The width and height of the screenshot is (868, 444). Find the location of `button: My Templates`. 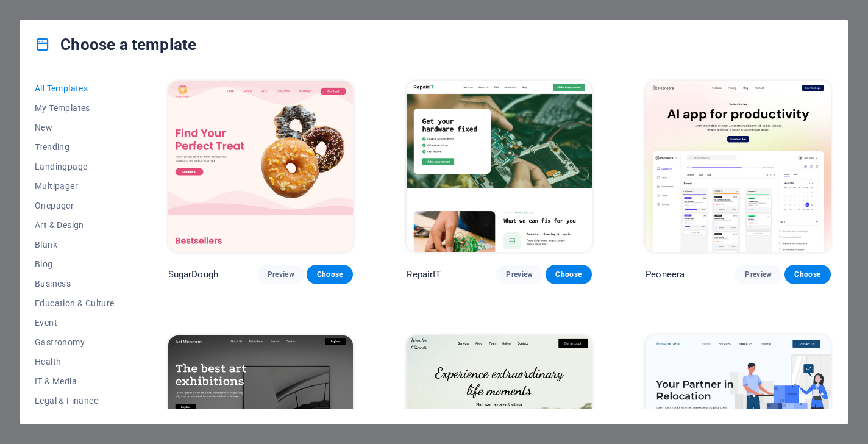

button: My Templates is located at coordinates (74, 108).